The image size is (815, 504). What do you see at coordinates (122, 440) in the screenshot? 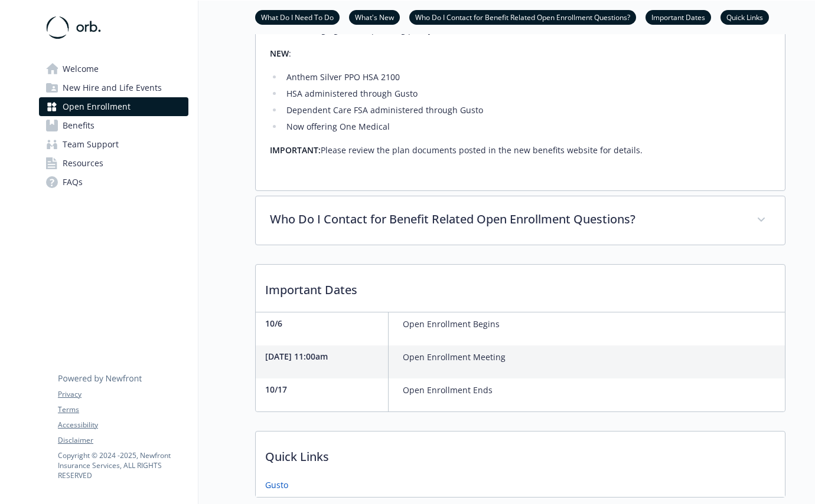
I see `a: Disclaimer` at bounding box center [122, 440].